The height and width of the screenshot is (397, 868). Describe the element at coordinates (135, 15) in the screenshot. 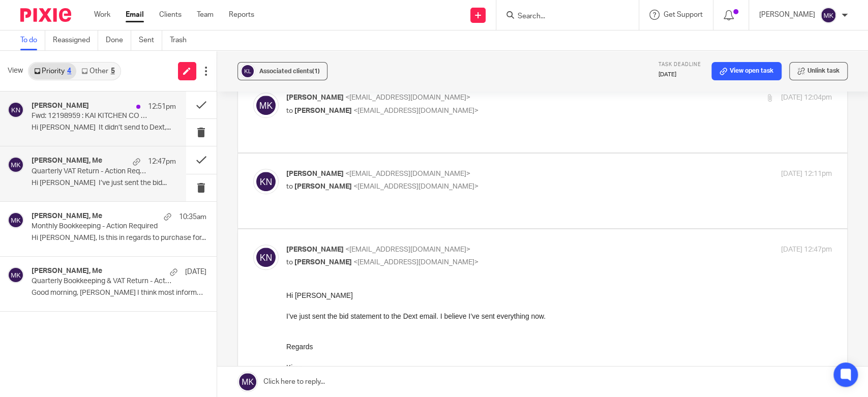

I see `a: Email` at that location.